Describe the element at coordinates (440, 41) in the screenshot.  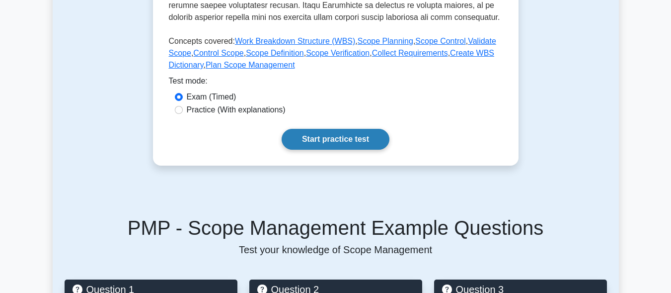
I see `a: Scope Control` at that location.